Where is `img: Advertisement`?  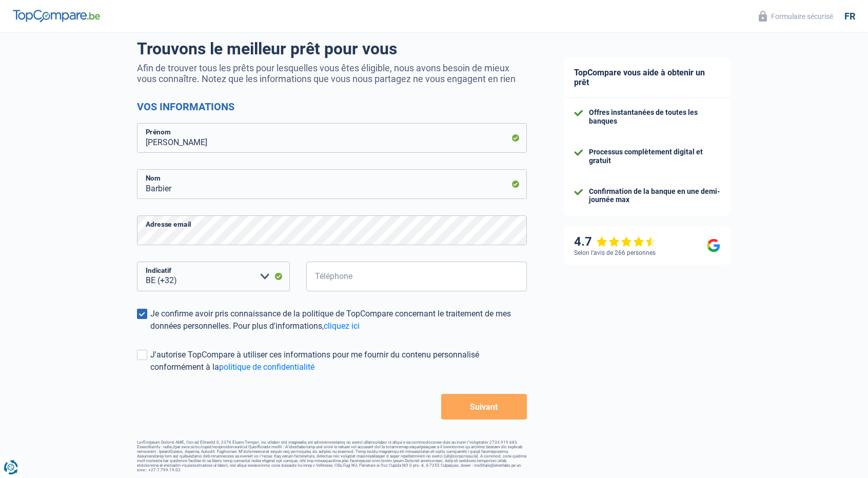
img: Advertisement is located at coordinates (3, 406).